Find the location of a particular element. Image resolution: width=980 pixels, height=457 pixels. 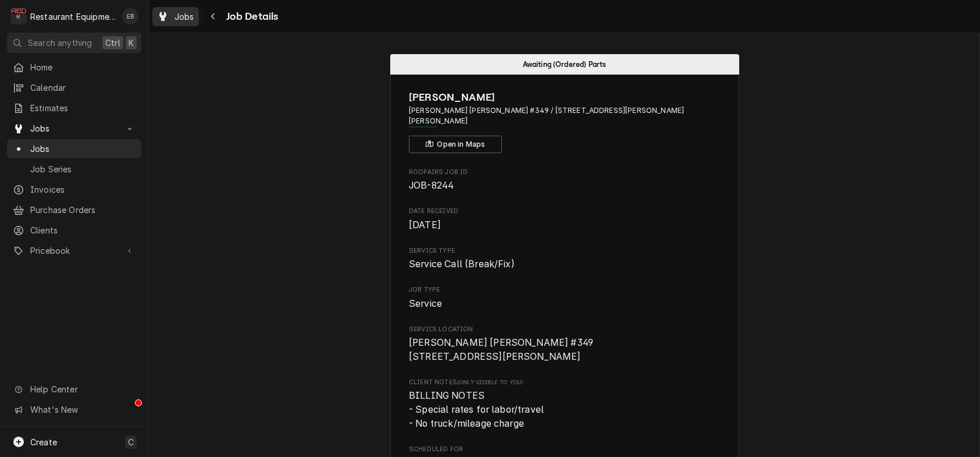

span: Awaiting (Ordered) Parts is located at coordinates (565, 64).